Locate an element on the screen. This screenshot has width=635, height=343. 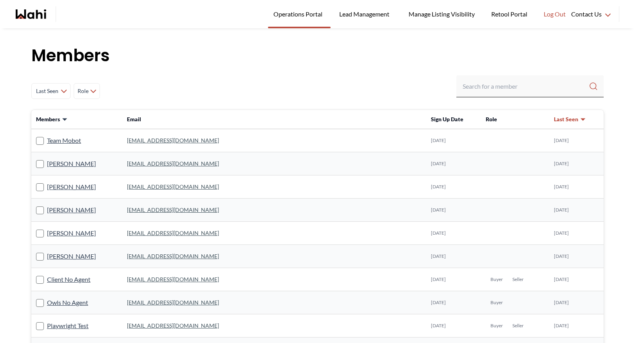
span: Email is located at coordinates (134, 119).